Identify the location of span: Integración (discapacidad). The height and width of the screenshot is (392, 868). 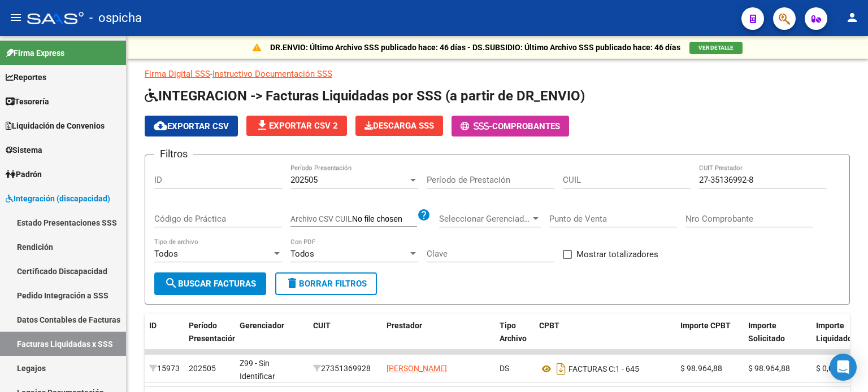
(58, 199).